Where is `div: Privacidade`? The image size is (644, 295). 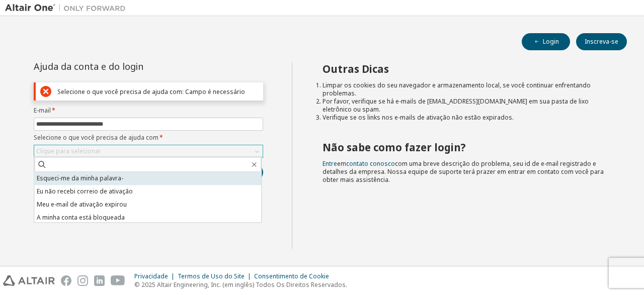 div: Privacidade is located at coordinates (156, 276).